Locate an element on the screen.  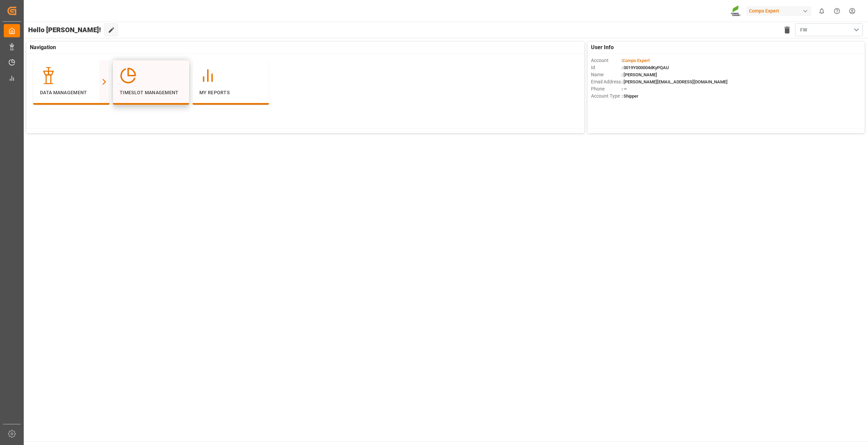
img: Screenshot%202023-09-29%20at%2010.02.21.png_1712312052.png is located at coordinates (736, 11).